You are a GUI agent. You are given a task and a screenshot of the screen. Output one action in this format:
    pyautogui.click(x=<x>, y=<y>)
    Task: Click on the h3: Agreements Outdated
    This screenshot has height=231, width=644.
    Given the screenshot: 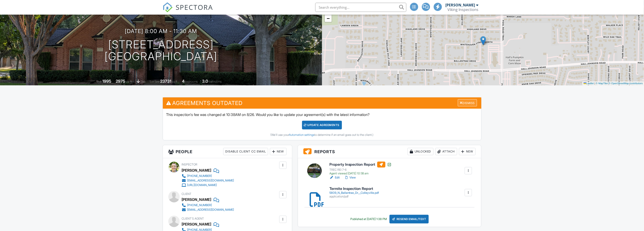 What is the action you would take?
    pyautogui.click(x=322, y=103)
    